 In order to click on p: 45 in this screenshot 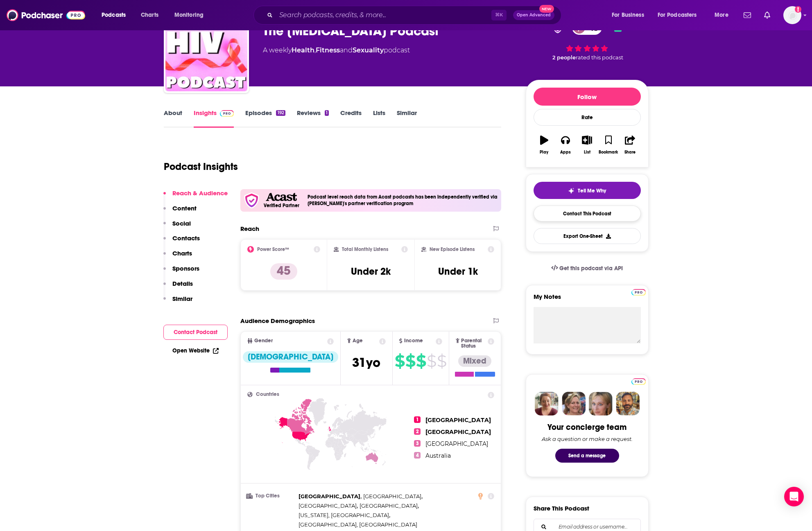, I will do `click(284, 271)`.